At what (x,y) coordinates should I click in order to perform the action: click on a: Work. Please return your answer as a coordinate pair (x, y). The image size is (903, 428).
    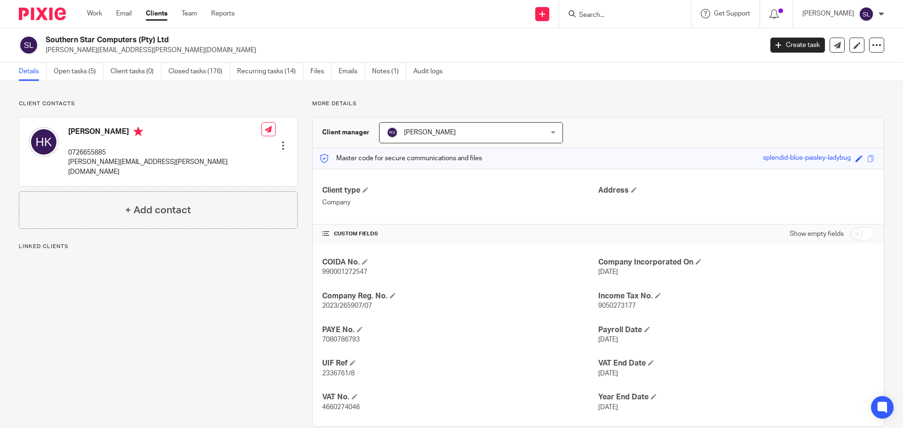
    Looking at the image, I should click on (94, 14).